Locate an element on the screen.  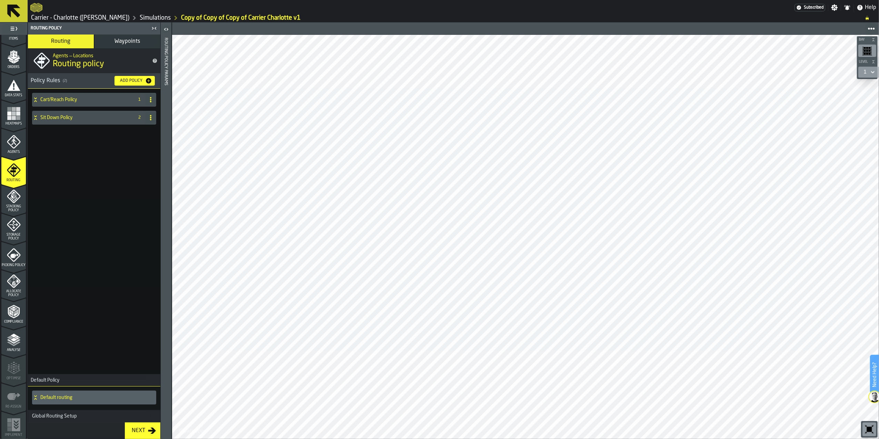
span: Compliance is located at coordinates (13, 321).